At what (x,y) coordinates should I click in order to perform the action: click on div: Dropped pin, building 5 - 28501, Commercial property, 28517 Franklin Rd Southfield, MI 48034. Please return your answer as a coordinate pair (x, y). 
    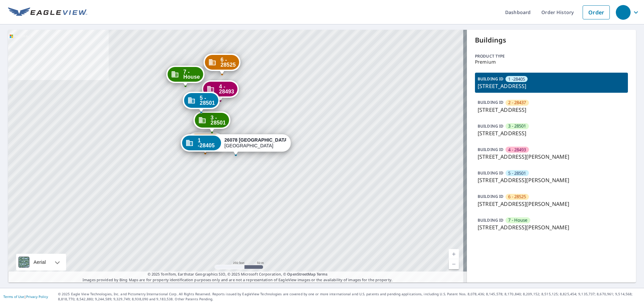
    Looking at the image, I should click on (201, 102).